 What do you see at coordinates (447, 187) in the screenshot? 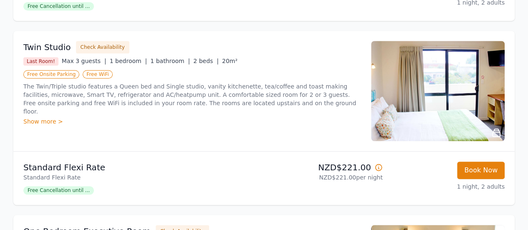
I see `p: 1 night, 2 adults` at bounding box center [447, 187].